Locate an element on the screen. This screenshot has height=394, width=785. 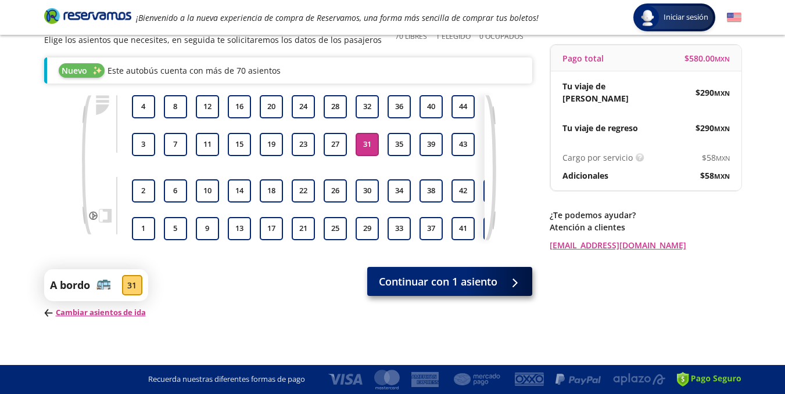
button: 4 is located at coordinates (143, 107).